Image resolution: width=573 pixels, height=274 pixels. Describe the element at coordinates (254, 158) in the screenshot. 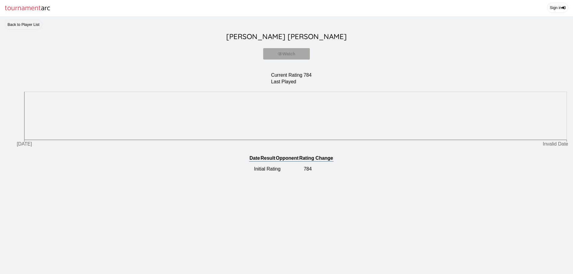

I see `th: Date` at that location.